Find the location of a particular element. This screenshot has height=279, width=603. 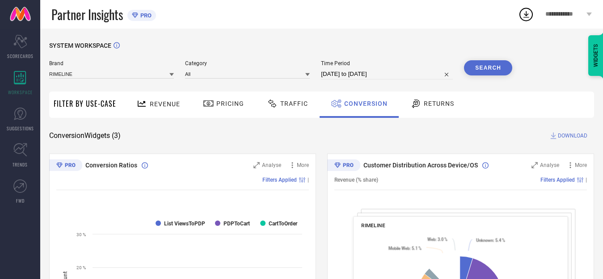

span: Traffic is located at coordinates (294, 104).